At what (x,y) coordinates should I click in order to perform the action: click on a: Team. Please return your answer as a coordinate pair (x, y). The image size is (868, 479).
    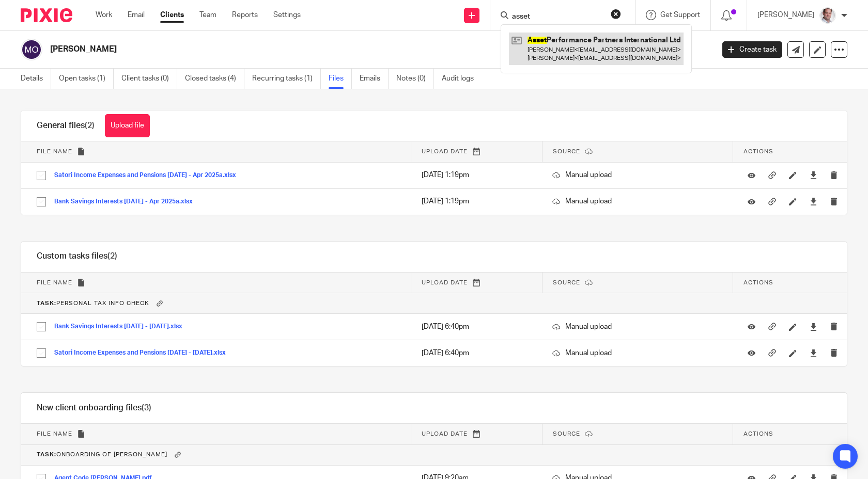
    Looking at the image, I should click on (208, 15).